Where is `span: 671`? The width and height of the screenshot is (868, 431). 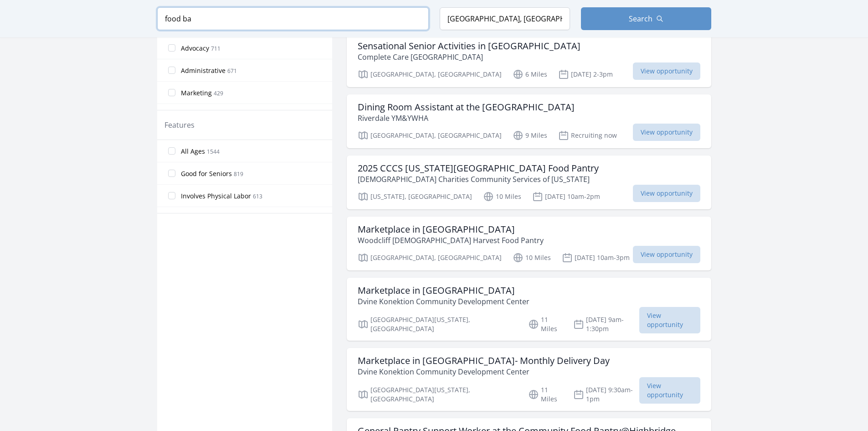 span: 671 is located at coordinates (232, 71).